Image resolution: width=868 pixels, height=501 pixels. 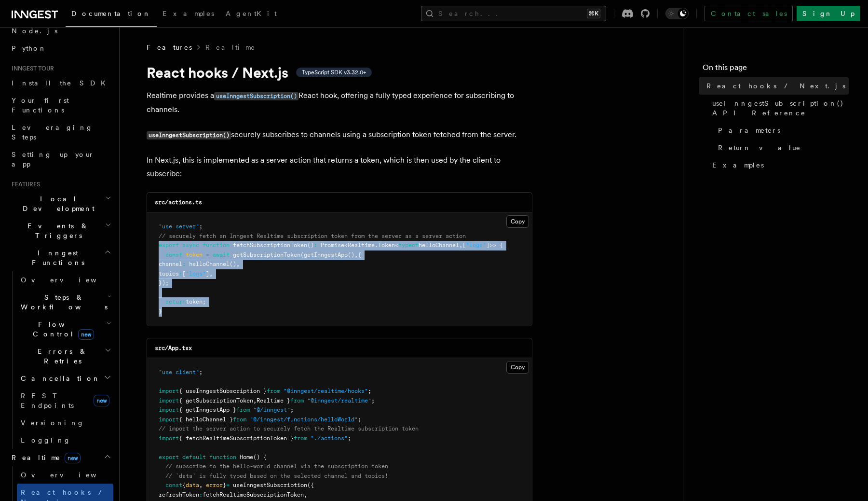 I want to click on span: Events & Triggers, so click(x=57, y=231).